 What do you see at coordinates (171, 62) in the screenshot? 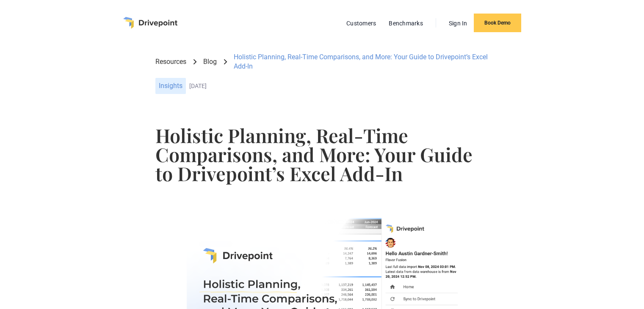
I see `a: Resources` at bounding box center [171, 62].